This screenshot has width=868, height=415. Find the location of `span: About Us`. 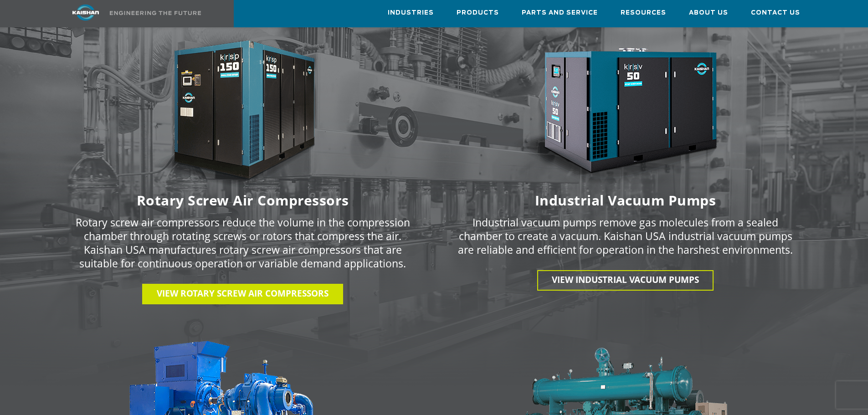

span: About Us is located at coordinates (709, 13).